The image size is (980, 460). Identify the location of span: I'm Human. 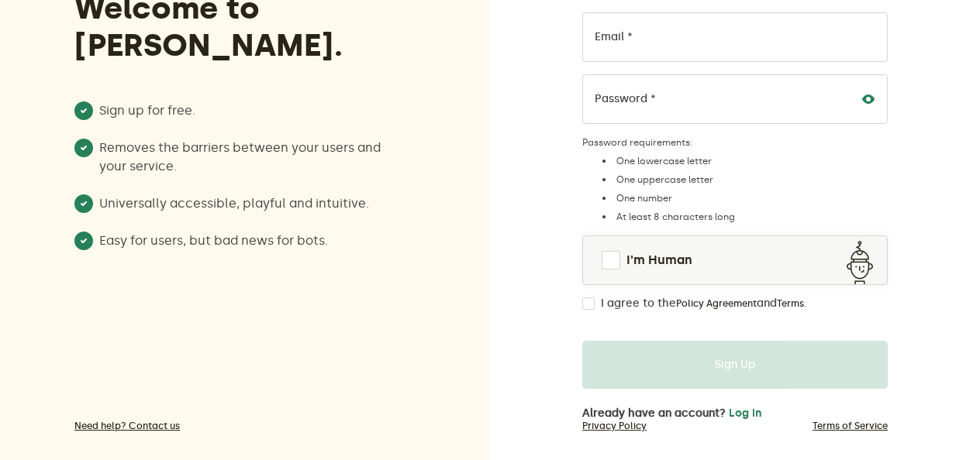
(659, 260).